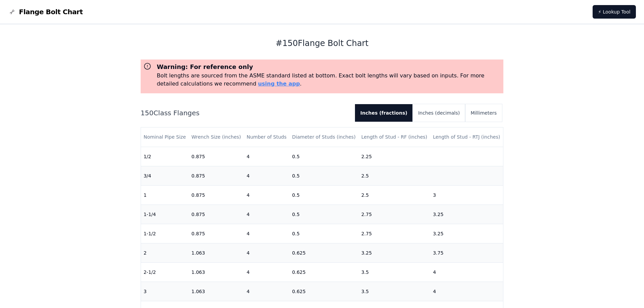 The image size is (644, 308). Describe the element at coordinates (165, 233) in the screenshot. I see `td: 1-1/2` at that location.